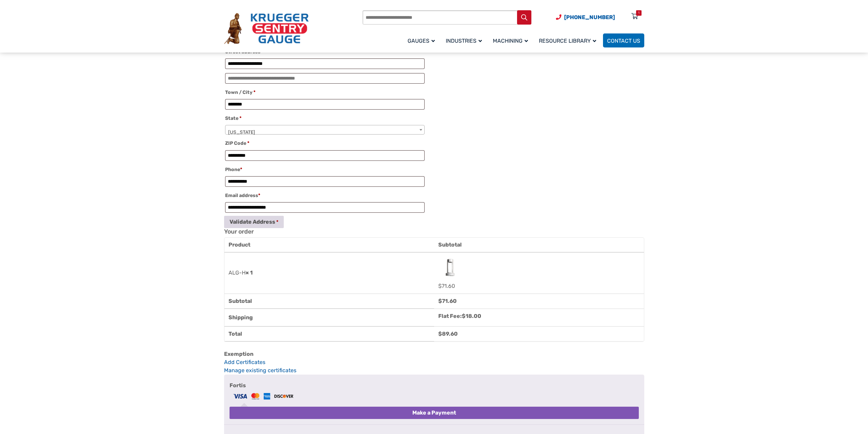 The width and height of the screenshot is (868, 434). Describe the element at coordinates (324, 195) in the screenshot. I see `label: Email address` at that location.